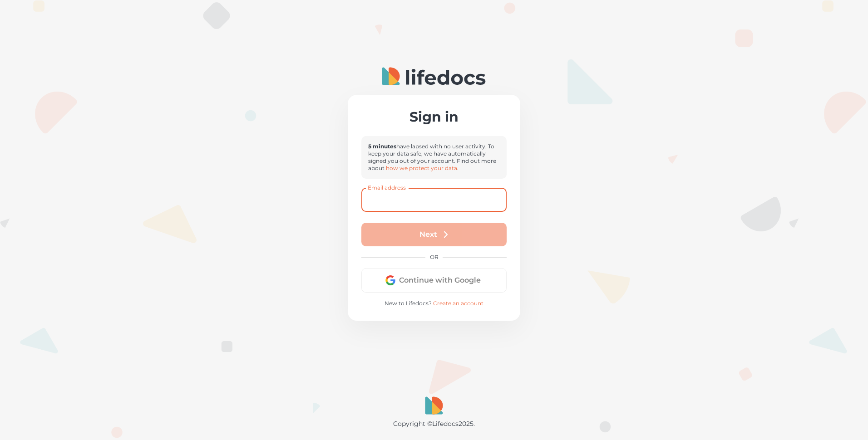  What do you see at coordinates (421, 168) in the screenshot?
I see `a: how we protect your data` at bounding box center [421, 168].